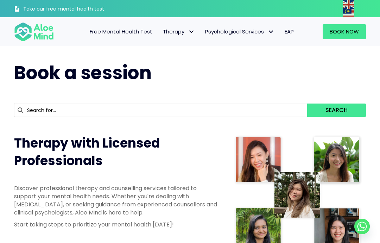 This screenshot has width=380, height=243. I want to click on button: Search, so click(337, 110).